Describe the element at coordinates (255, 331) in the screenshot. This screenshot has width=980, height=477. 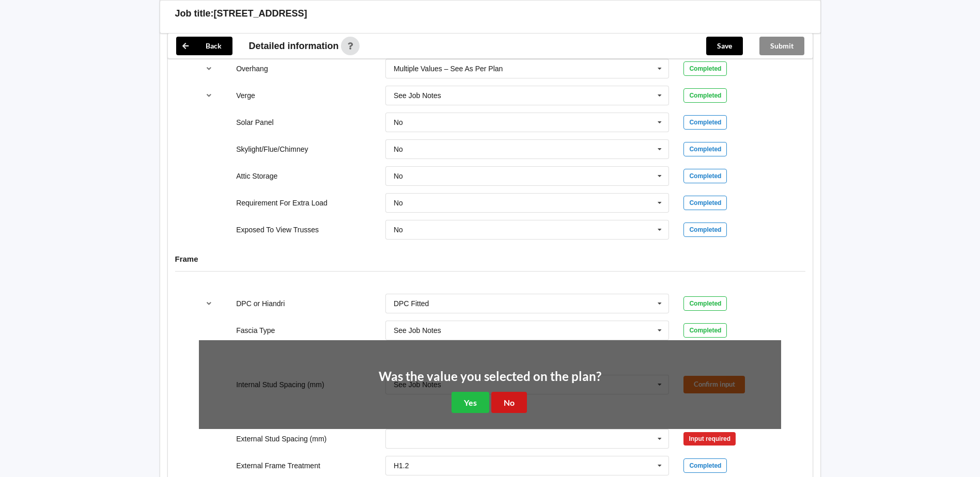
I see `label: Fascia Type` at that location.